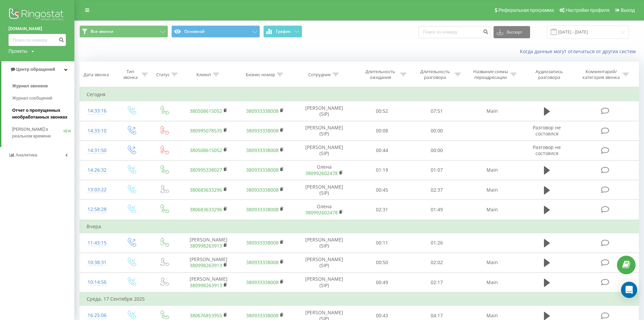  I want to click on td: 01:19, so click(381, 170).